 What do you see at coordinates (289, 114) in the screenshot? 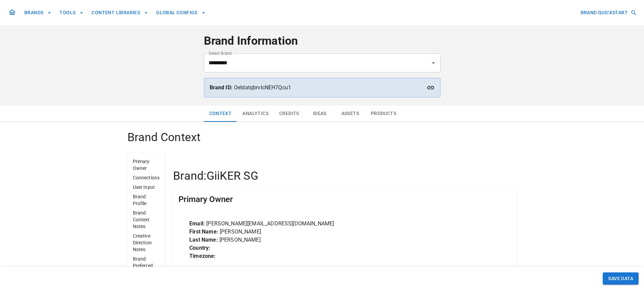
I see `button: Credits` at bounding box center [289, 114].